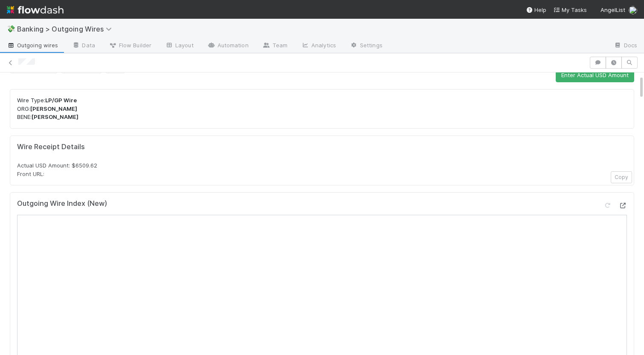 Image resolution: width=644 pixels, height=355 pixels. I want to click on span: Banking > Outgoing Wires, so click(67, 29).